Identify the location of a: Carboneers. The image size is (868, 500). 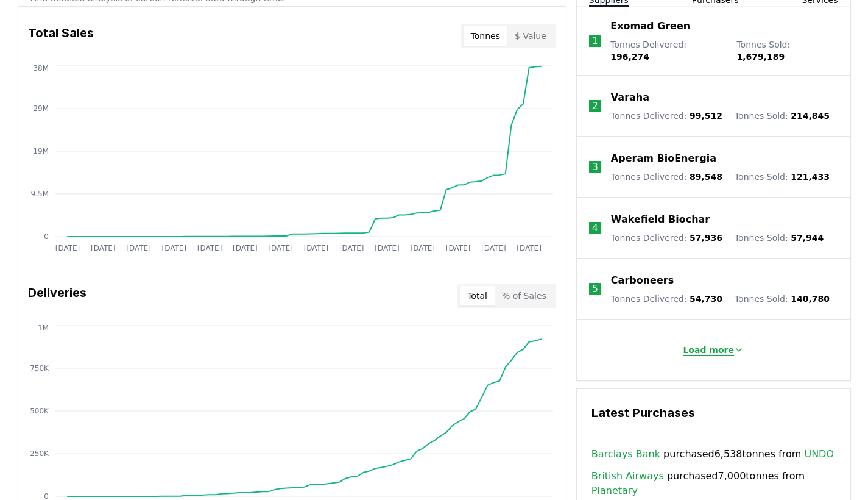
(642, 280).